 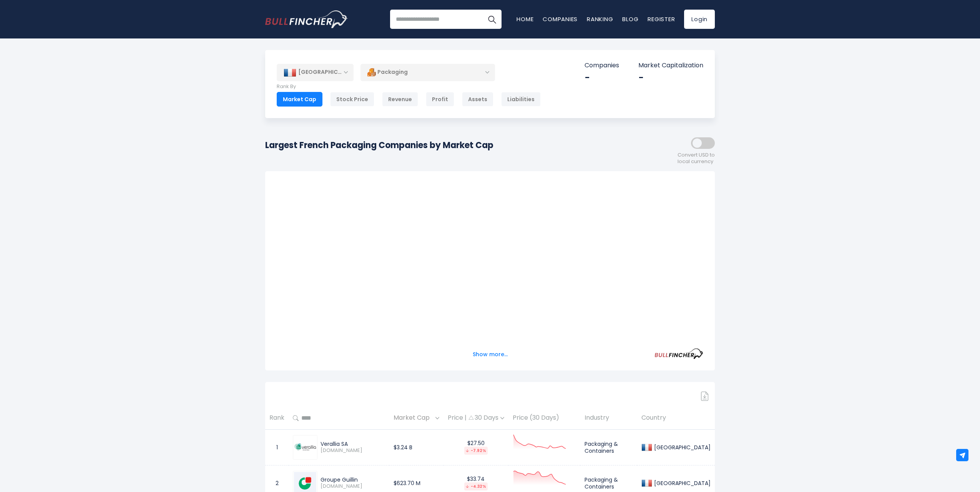 I want to click on div: Stock Price, so click(x=352, y=99).